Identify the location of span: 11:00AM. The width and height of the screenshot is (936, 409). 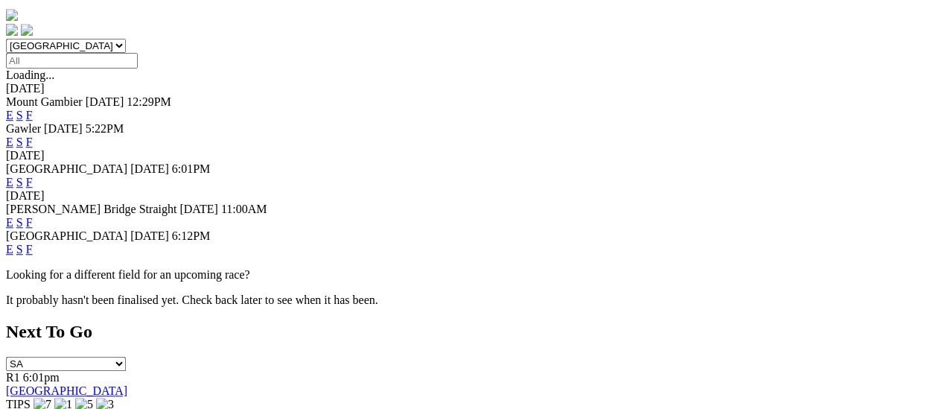
(244, 209).